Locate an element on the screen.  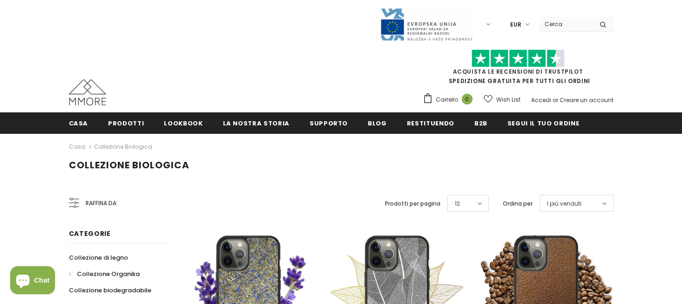
span: Prodotti is located at coordinates (126, 123).